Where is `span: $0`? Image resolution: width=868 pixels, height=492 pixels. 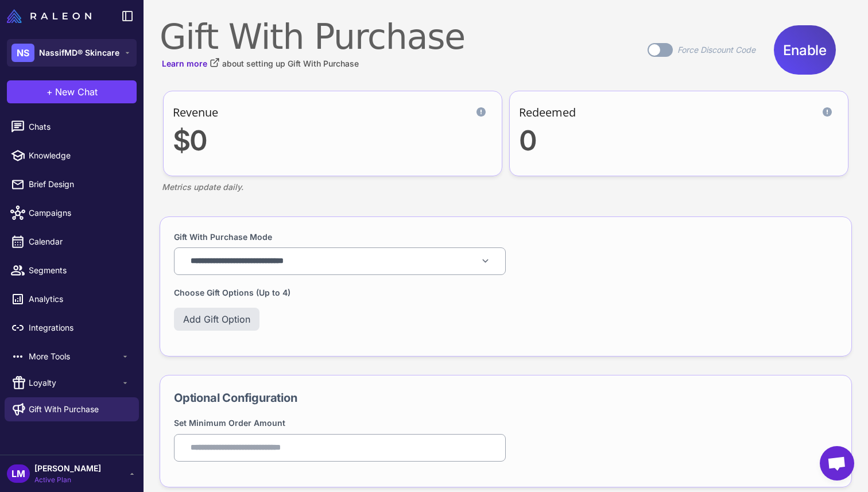 span: $0 is located at coordinates (190, 140).